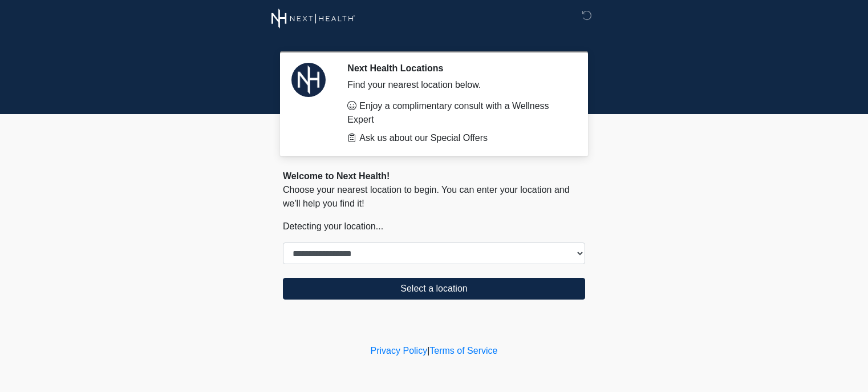  What do you see at coordinates (434, 289) in the screenshot?
I see `button: Select a location` at bounding box center [434, 289].